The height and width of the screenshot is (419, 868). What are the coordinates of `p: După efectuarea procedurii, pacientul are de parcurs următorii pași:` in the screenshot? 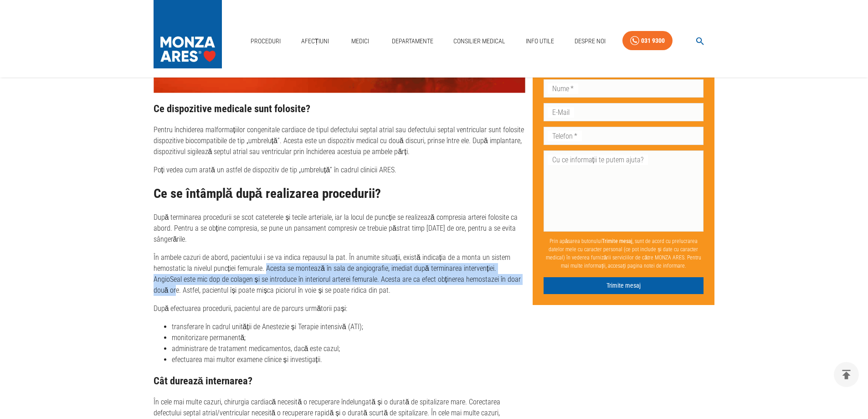 It's located at (340, 309).